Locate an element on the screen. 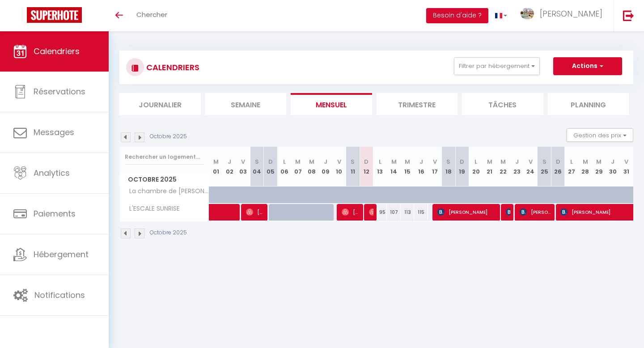 The width and height of the screenshot is (644, 348). span: Paiements is located at coordinates (55, 214).